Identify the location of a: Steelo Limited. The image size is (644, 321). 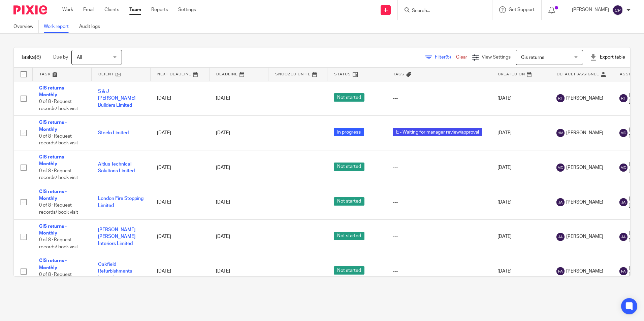
(113, 133).